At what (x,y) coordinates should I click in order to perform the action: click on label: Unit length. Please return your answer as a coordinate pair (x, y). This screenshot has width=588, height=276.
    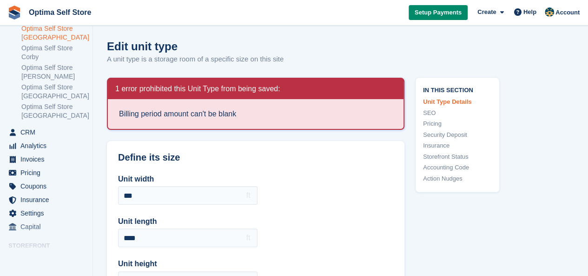
    Looking at the image, I should click on (188, 221).